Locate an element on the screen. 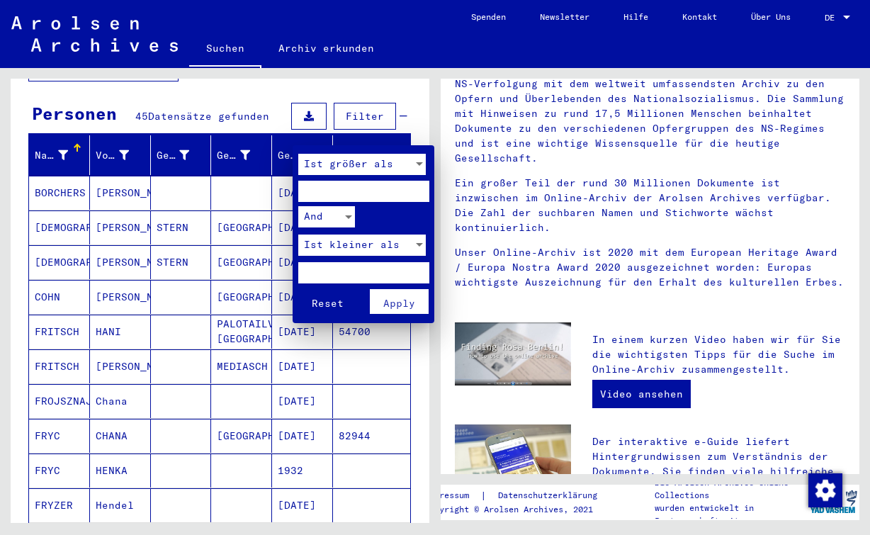 This screenshot has height=535, width=870. img: Zustimmung ändern is located at coordinates (825, 490).